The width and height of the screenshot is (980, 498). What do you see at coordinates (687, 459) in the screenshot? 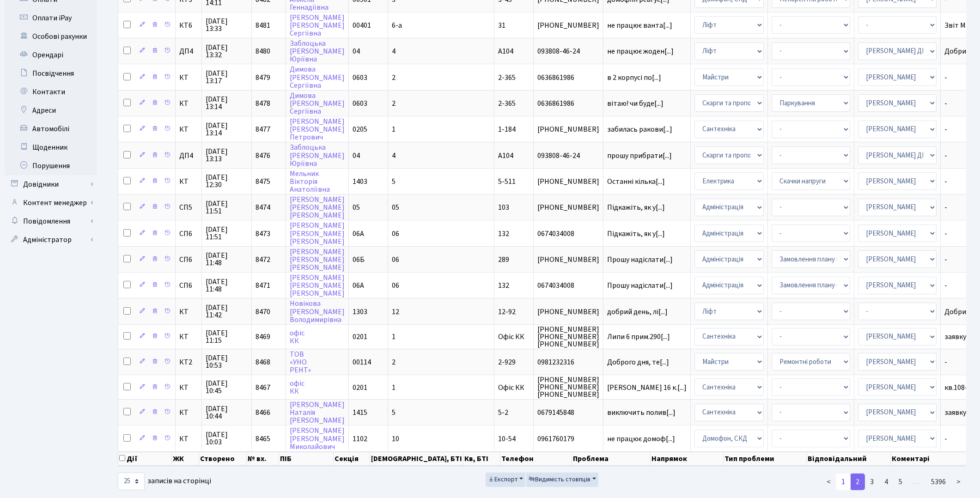
I see `th: Напрямок` at bounding box center [687, 459].